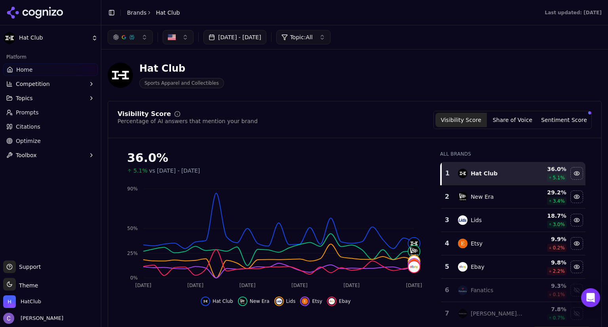 This screenshot has width=608, height=327. What do you see at coordinates (27, 112) in the screenshot?
I see `span: Prompts` at bounding box center [27, 112].